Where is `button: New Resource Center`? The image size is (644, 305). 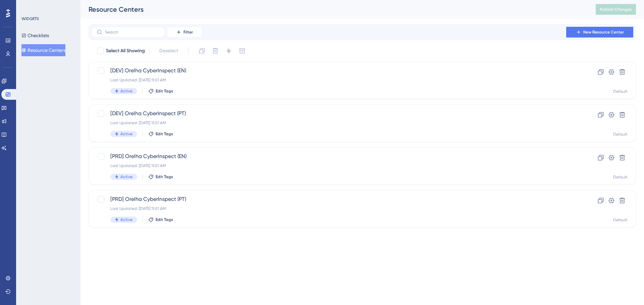 button: New Resource Center is located at coordinates (599, 32).